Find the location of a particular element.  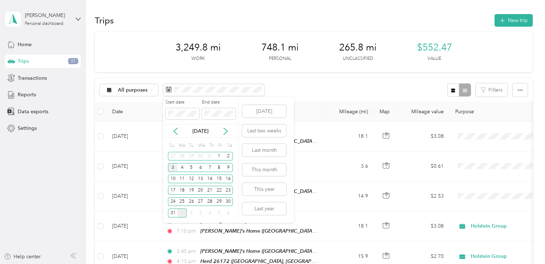

div: 26 is located at coordinates (192, 202).